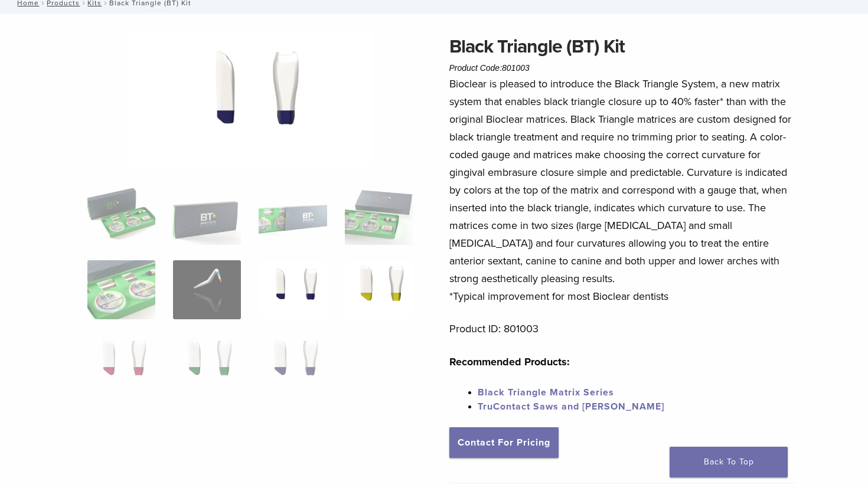 This screenshot has width=868, height=491. Describe the element at coordinates (489, 68) in the screenshot. I see `span: Product Code:` at that location.